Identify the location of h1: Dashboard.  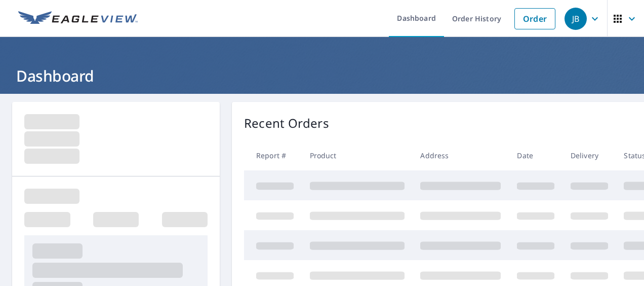
(322, 75).